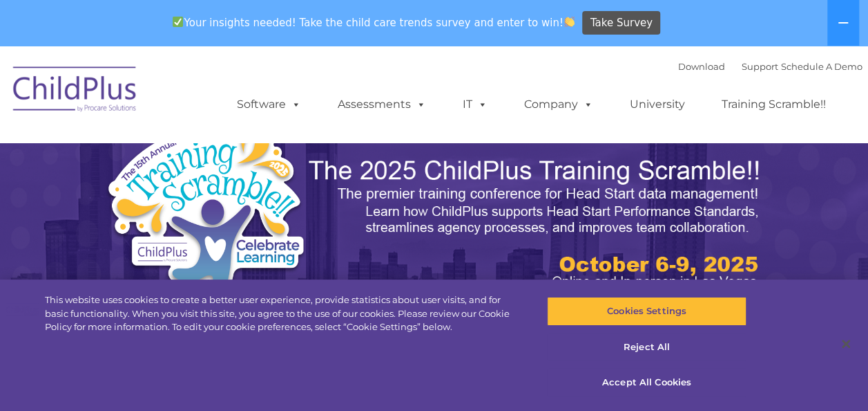 The image size is (868, 411). What do you see at coordinates (647, 382) in the screenshot?
I see `button: Accept All Cookies` at bounding box center [647, 382].